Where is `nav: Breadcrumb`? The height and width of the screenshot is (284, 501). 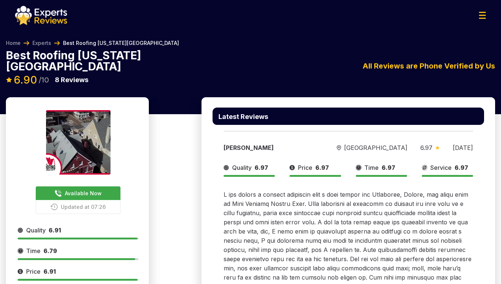 nav: Breadcrumb is located at coordinates (93, 43).